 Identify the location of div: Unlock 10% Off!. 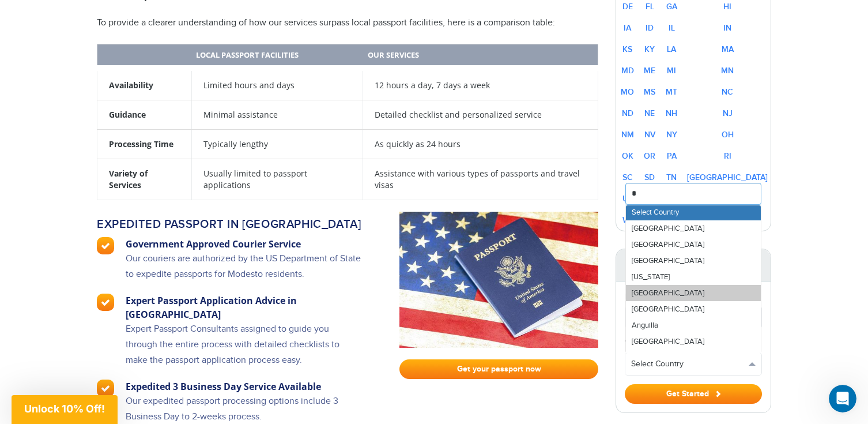
(65, 409).